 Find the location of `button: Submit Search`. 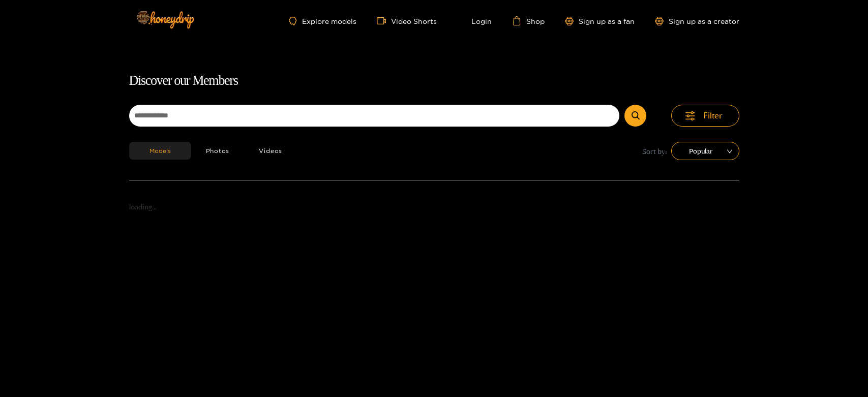

button: Submit Search is located at coordinates (635, 116).